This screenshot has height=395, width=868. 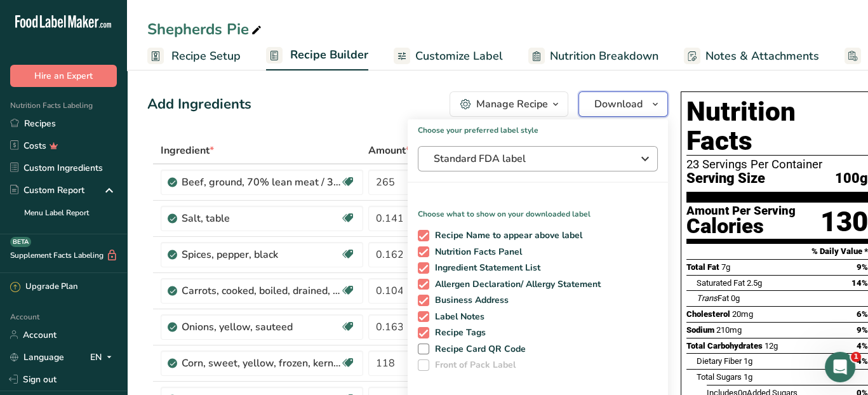 I want to click on div: Upgrade Plan, so click(x=44, y=287).